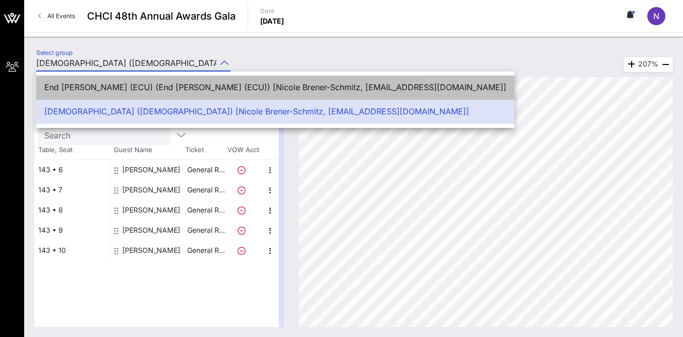  I want to click on span: Ticket, so click(205, 150).